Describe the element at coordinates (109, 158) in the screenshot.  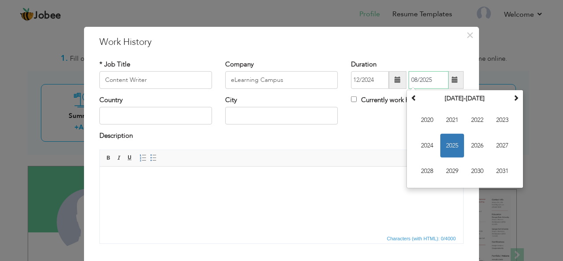
I see `a: Bold` at that location.